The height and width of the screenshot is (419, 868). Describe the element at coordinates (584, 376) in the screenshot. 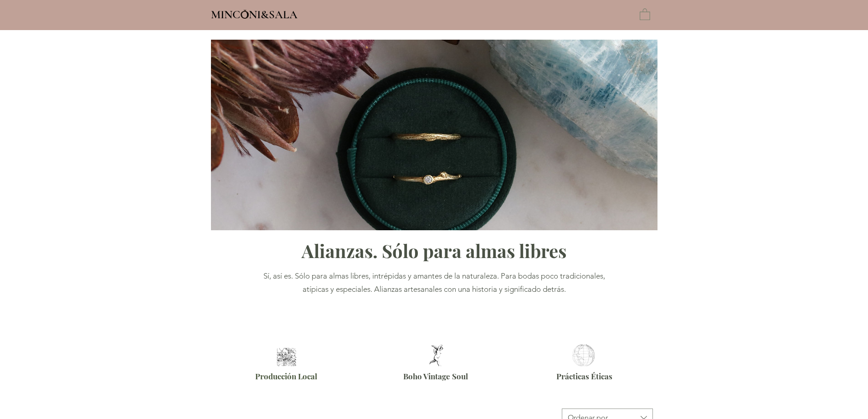

I see `span: Prácticas Éticas` at that location.